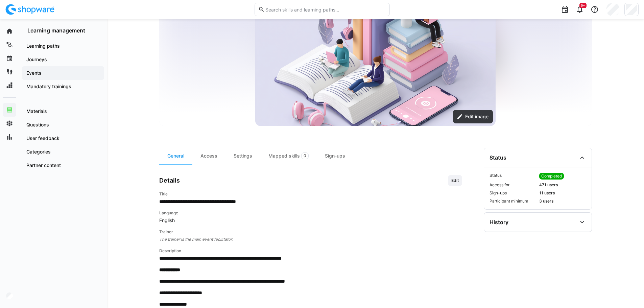  What do you see at coordinates (169, 181) in the screenshot?
I see `h3: Details` at bounding box center [169, 181].